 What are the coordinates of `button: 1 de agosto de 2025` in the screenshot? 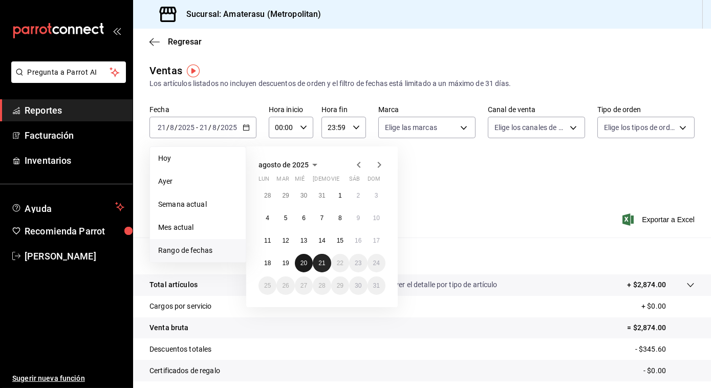 It's located at (340, 196).